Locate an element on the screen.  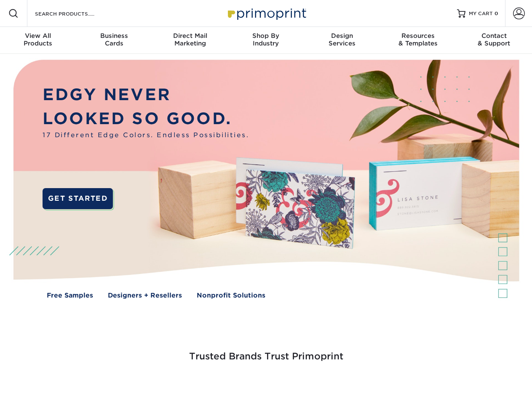
img: Smoothie King is located at coordinates (61, 384).